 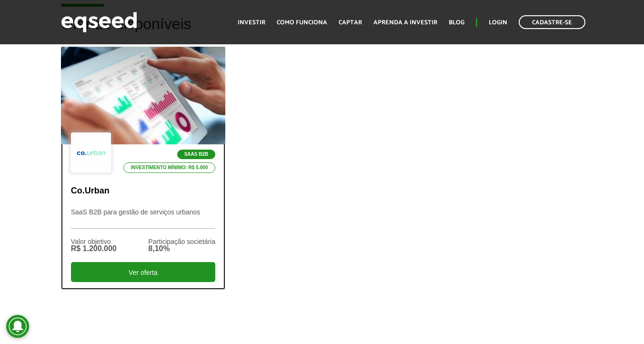 What do you see at coordinates (169, 168) in the screenshot?
I see `p: Investimento mínimo: R$ 5.000` at bounding box center [169, 168].